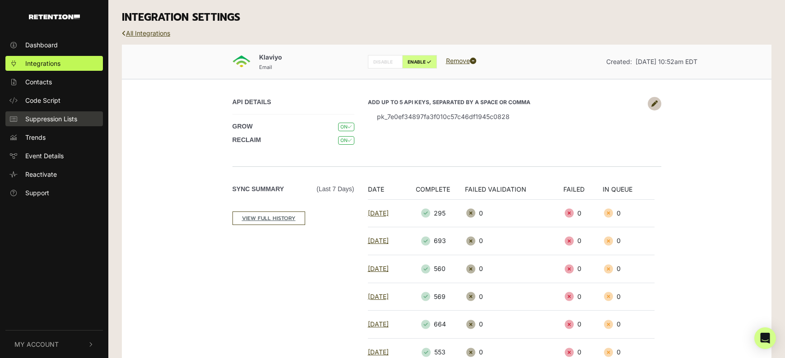 Image resolution: width=785 pixels, height=358 pixels. What do you see at coordinates (387, 192) in the screenshot?
I see `th: DATE` at bounding box center [387, 192].